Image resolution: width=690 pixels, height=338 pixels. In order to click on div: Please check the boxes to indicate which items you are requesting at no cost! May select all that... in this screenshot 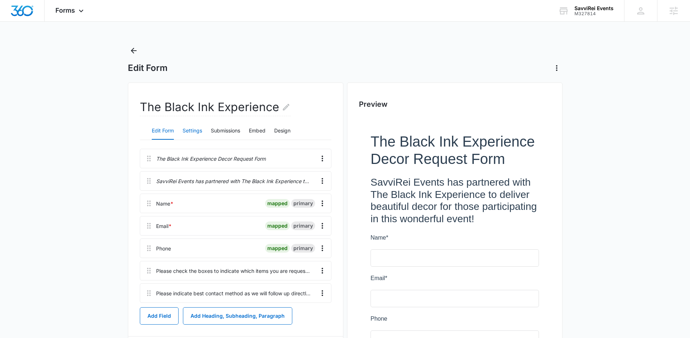, I will do `click(233, 271)`.